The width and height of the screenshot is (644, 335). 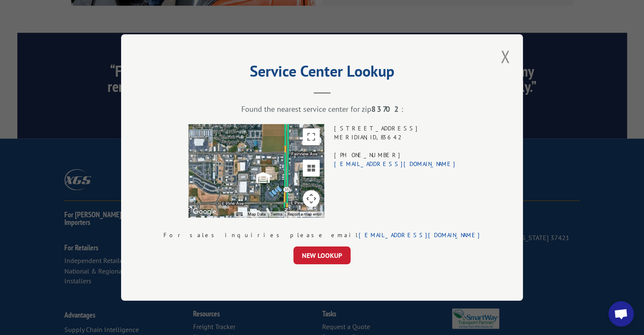 What do you see at coordinates (322, 235) in the screenshot?
I see `div: For sales inquiries please email` at bounding box center [322, 235].